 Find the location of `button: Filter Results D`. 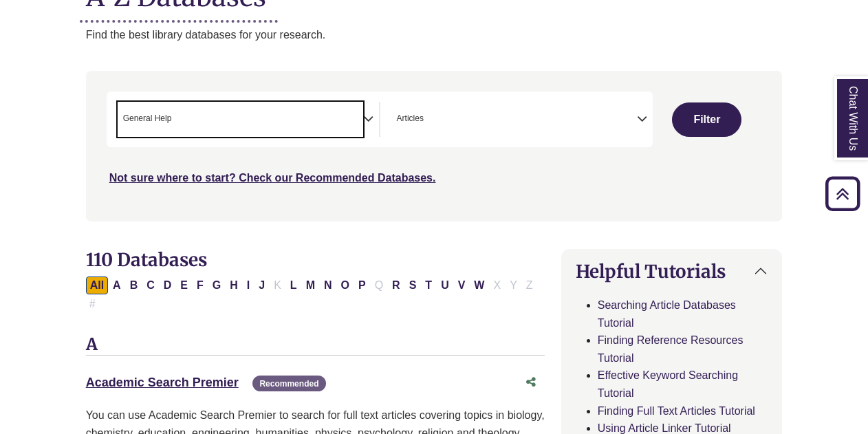

button: Filter Results D is located at coordinates (168, 285).